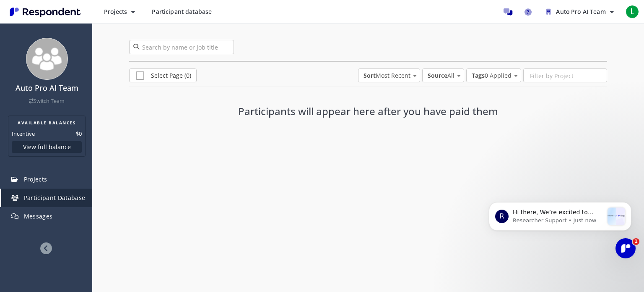 The height and width of the screenshot is (292, 644). I want to click on dt: Incentive, so click(23, 134).